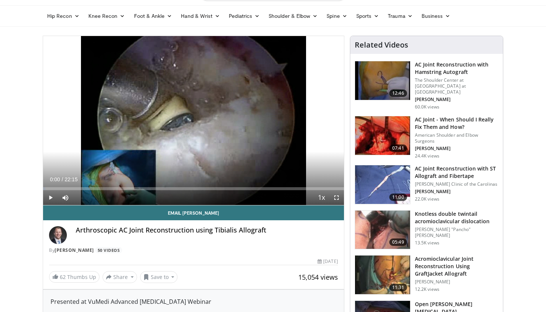 Image resolution: width=546 pixels, height=312 pixels. I want to click on button: Play, so click(50, 197).